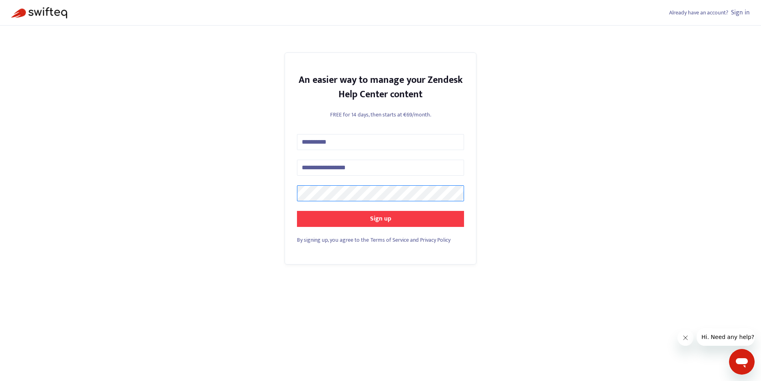 The image size is (761, 381). I want to click on a: Terms of Service, so click(390, 239).